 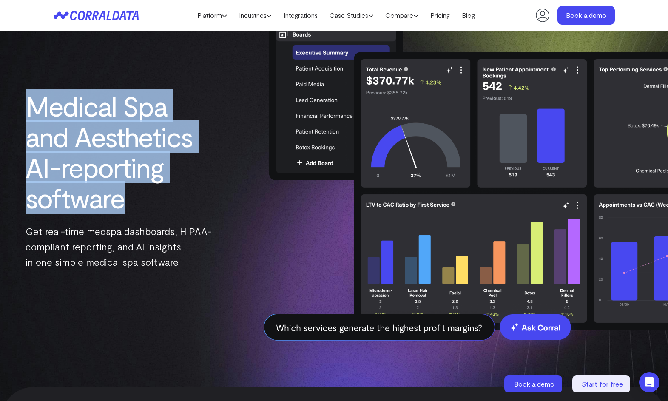 I want to click on a: Pricing, so click(x=440, y=15).